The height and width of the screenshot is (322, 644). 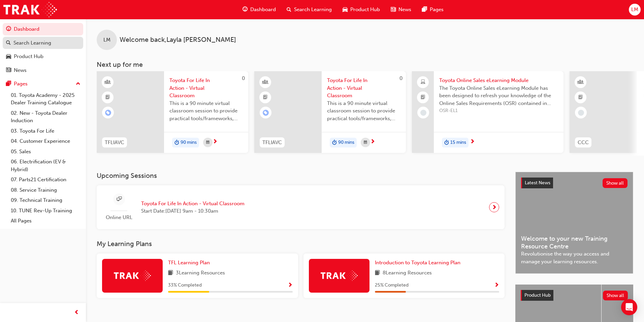 What do you see at coordinates (46, 166) in the screenshot?
I see `a: 06. Electrification (EV & Hybrid)` at bounding box center [46, 166].